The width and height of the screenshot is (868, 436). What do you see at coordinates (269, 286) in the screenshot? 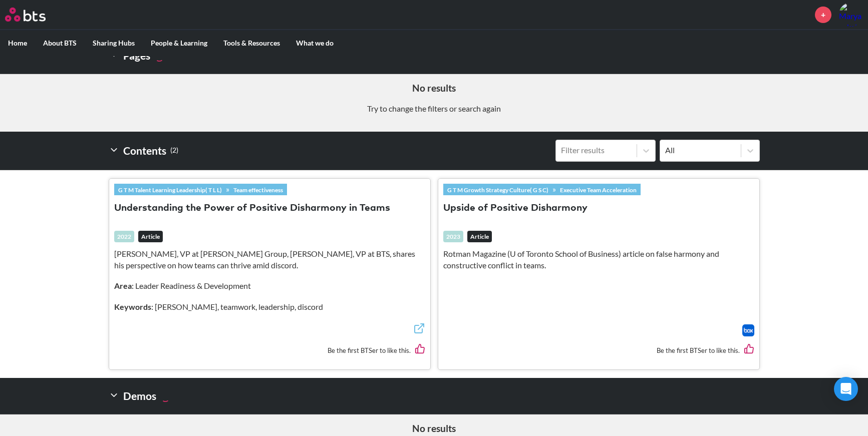
I see `p: : Leader Readiness & Development` at bounding box center [269, 286].